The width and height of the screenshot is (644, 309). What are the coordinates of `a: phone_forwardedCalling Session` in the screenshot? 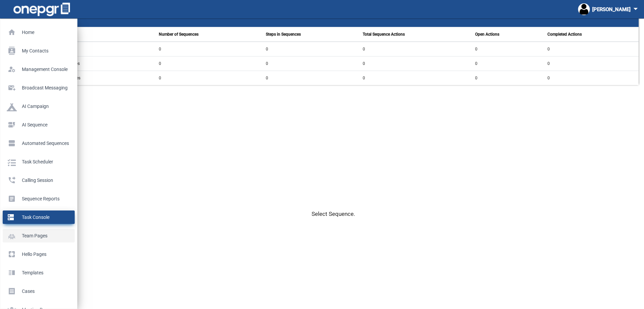 It's located at (39, 180).